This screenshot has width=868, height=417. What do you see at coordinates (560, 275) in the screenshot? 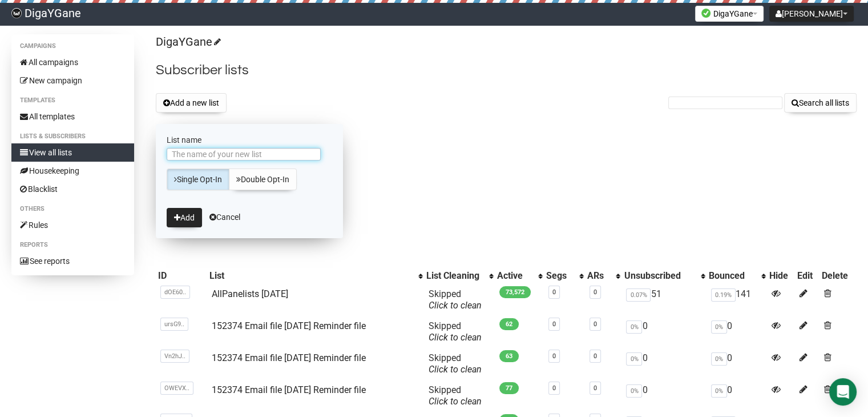
I see `div: Segs` at bounding box center [560, 275].